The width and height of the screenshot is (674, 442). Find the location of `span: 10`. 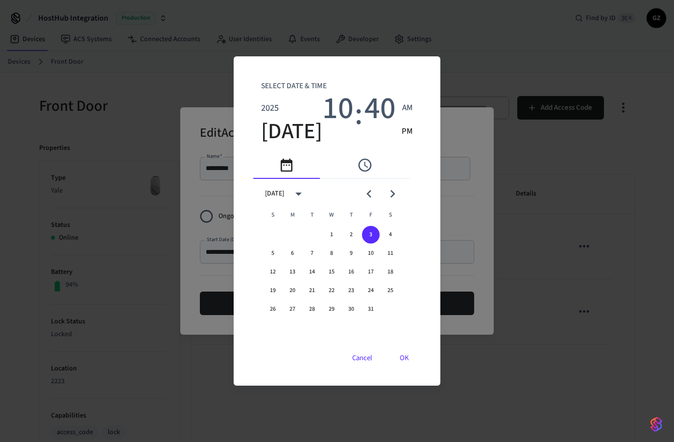

span: 10 is located at coordinates (338, 108).